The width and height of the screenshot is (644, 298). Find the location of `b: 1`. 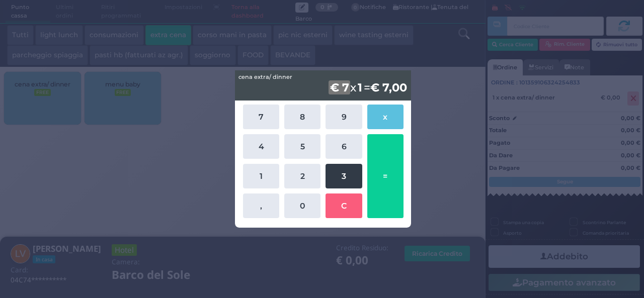

b: 1 is located at coordinates (360, 88).